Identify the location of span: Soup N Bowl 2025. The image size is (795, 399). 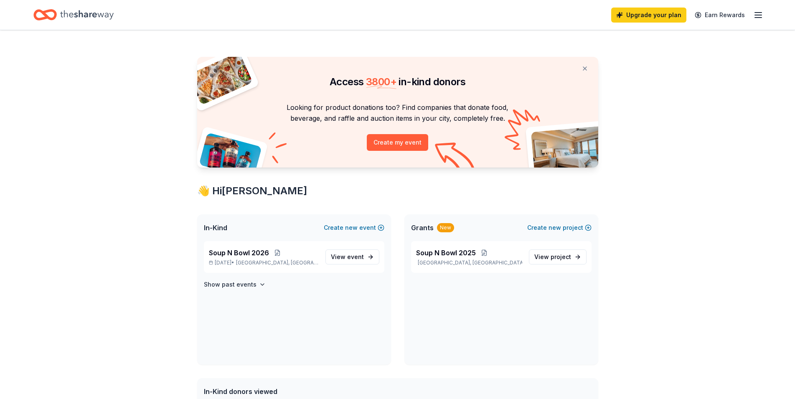
(445, 253).